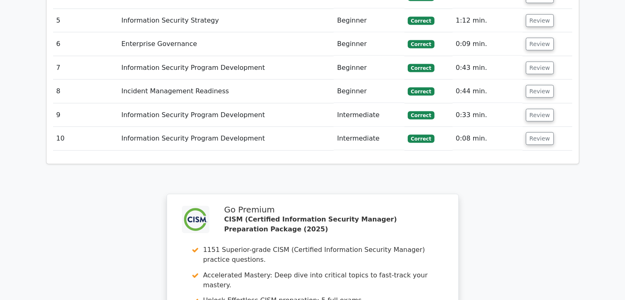 The height and width of the screenshot is (300, 625). What do you see at coordinates (86, 115) in the screenshot?
I see `td: 9` at bounding box center [86, 115].